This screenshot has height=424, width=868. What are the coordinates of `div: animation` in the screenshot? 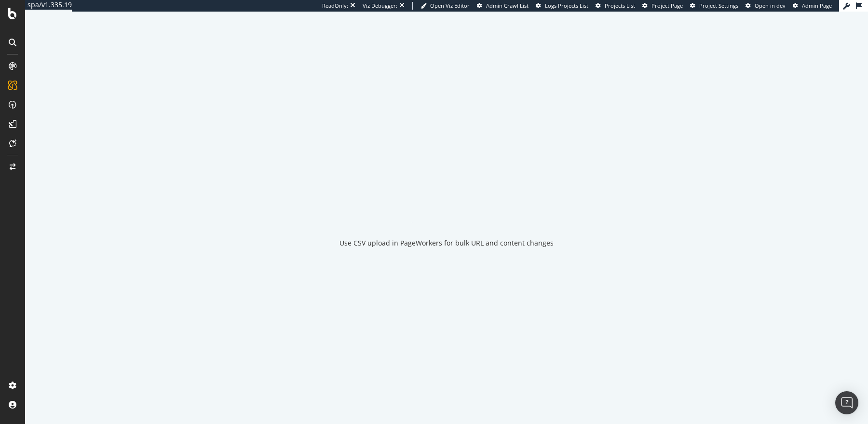 It's located at (446, 206).